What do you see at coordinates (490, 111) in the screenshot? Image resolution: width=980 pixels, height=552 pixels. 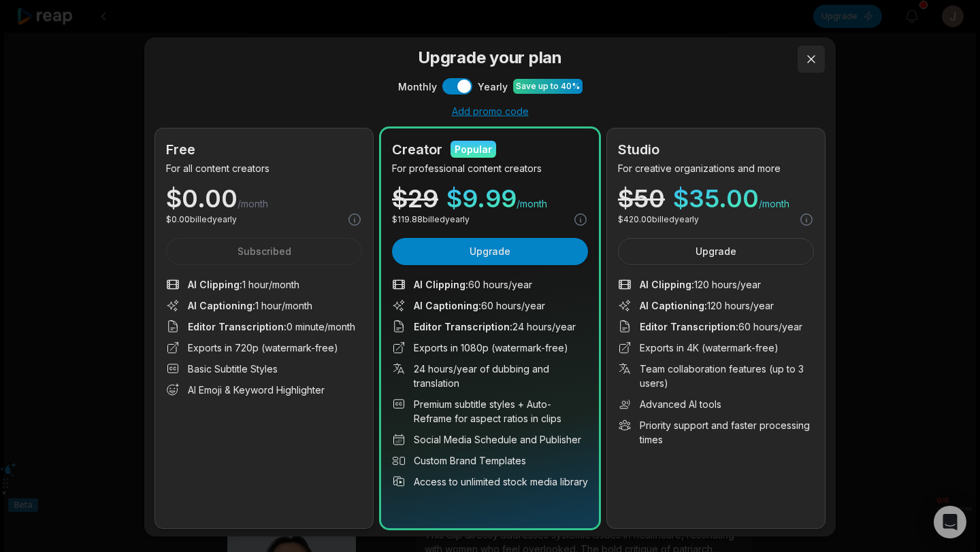 I see `div: Add promo code` at bounding box center [490, 111].